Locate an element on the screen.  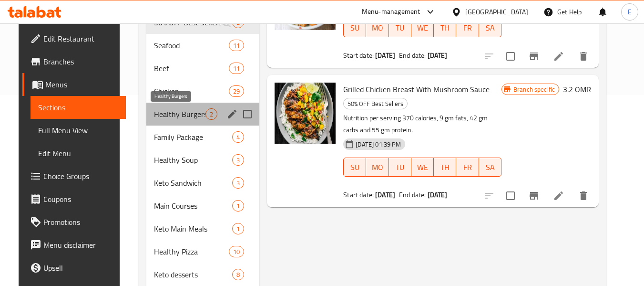
a: Choice Groups is located at coordinates (74, 176).